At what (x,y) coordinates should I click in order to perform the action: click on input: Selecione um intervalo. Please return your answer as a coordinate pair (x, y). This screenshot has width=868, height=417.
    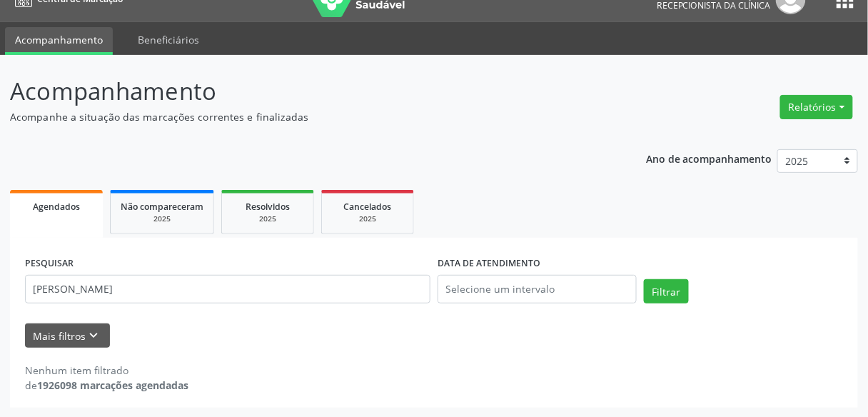
    Looking at the image, I should click on (537, 290).